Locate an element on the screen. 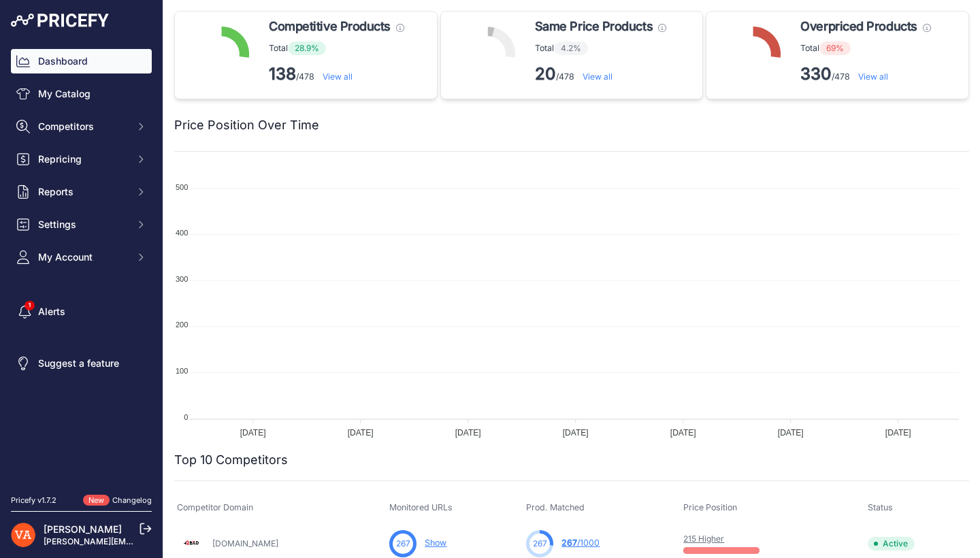  span: Competitors is located at coordinates (82, 127).